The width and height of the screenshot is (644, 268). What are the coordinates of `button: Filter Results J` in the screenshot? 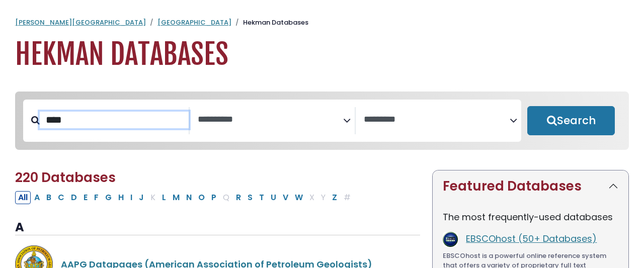 It's located at (141, 198).